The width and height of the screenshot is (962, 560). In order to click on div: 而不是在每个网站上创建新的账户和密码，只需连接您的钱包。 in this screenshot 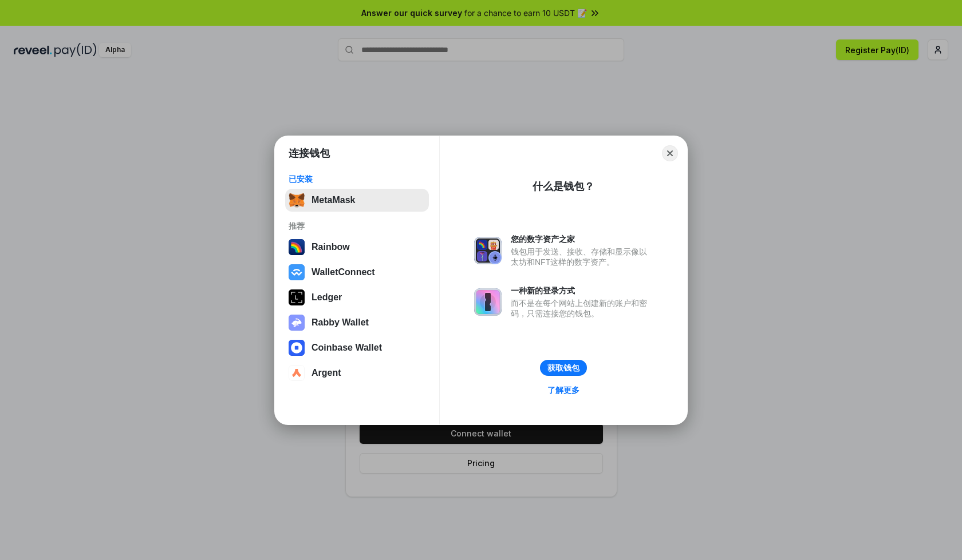, I will do `click(582, 309)`.